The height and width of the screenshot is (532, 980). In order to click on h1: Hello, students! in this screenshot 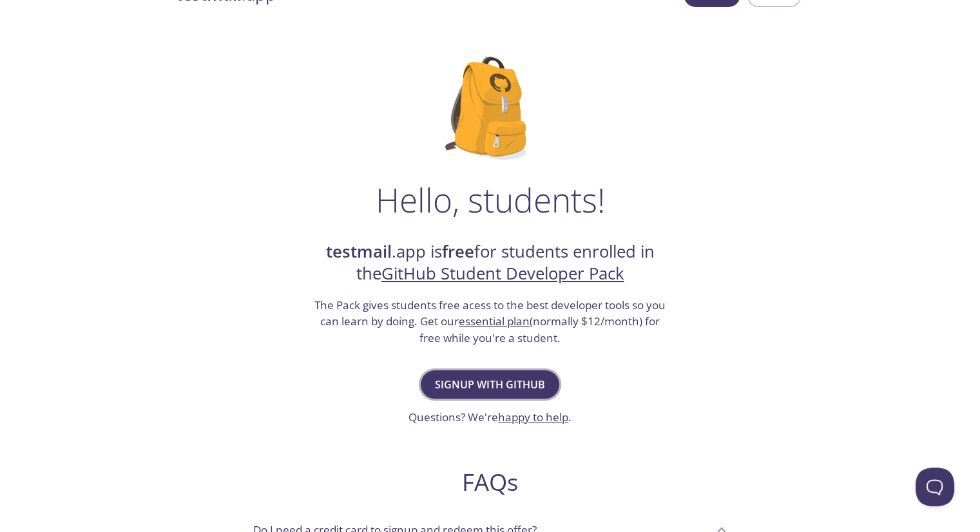, I will do `click(490, 200)`.